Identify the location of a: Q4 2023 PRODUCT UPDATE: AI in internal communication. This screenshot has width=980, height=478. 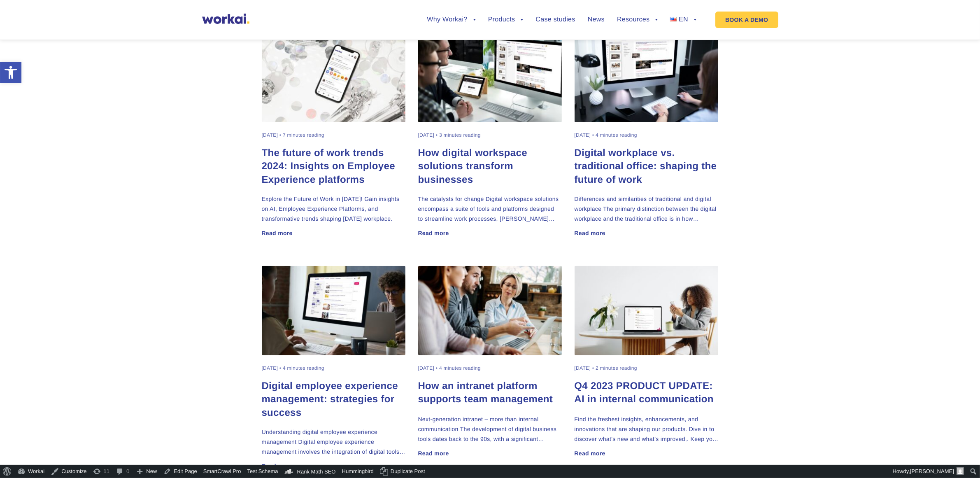
(647, 393).